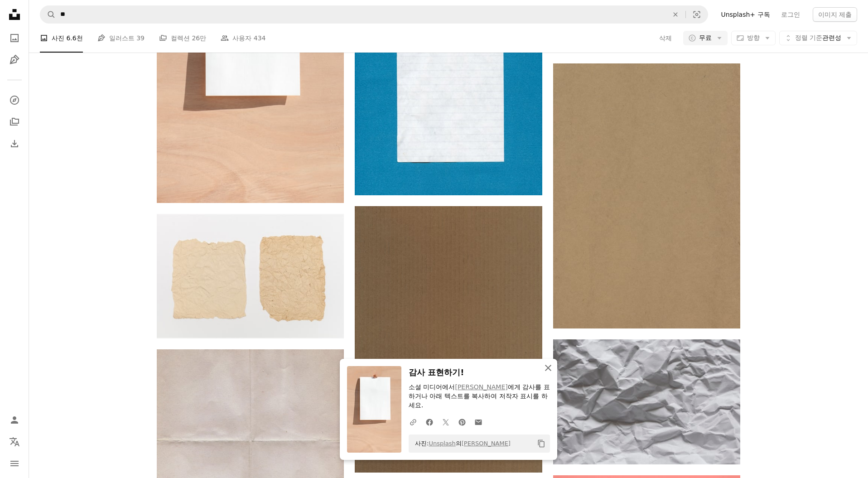  Describe the element at coordinates (14, 121) in the screenshot. I see `a: 컬렉션` at that location.